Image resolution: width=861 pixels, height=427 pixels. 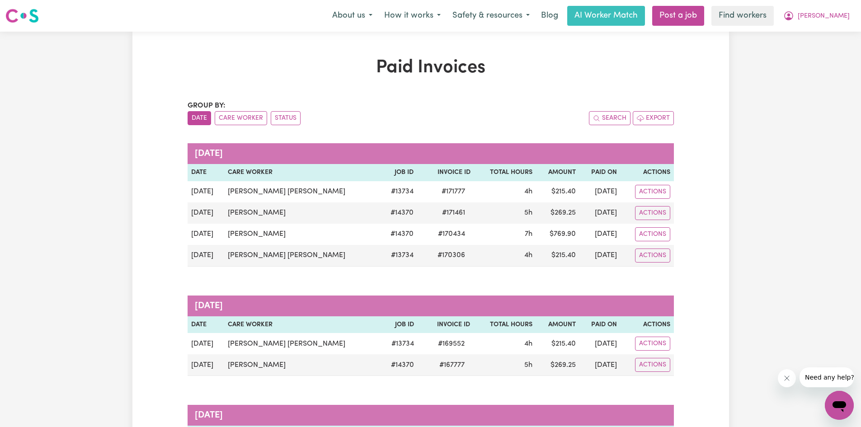 What do you see at coordinates (678, 16) in the screenshot?
I see `a: Post a job` at bounding box center [678, 16].